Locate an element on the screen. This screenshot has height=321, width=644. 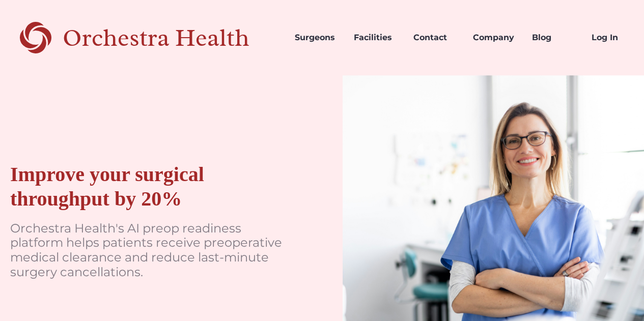
a: home is located at coordinates (143, 38).